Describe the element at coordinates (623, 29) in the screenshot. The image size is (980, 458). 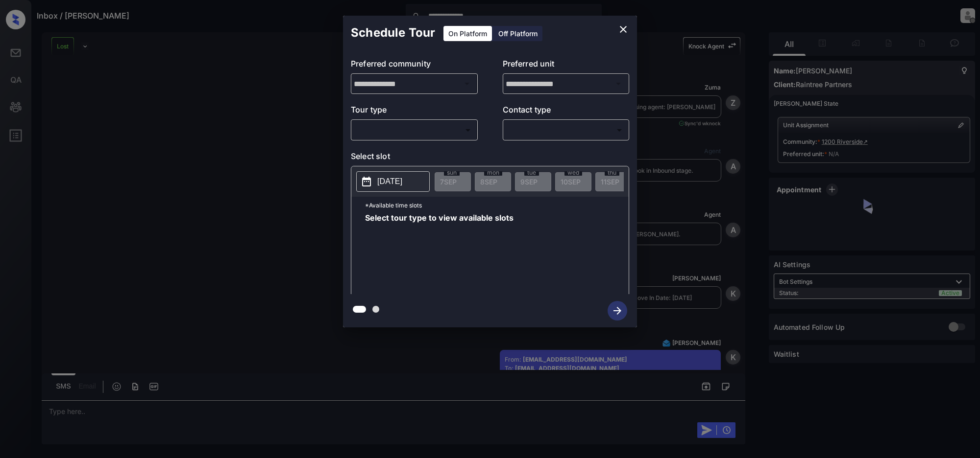
I see `button: close` at that location.